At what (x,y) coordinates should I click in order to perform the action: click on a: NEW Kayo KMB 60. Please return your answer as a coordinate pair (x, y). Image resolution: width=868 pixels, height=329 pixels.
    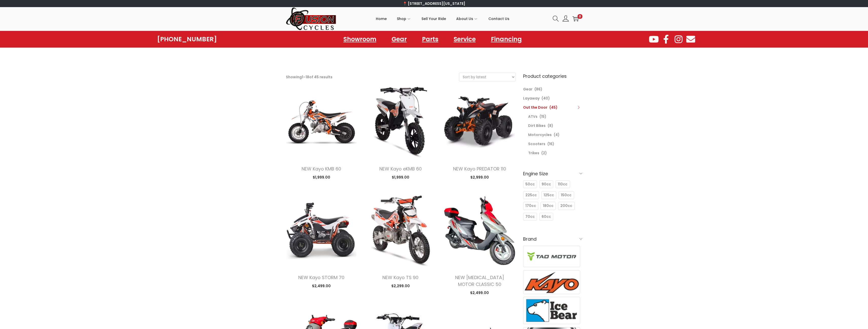
    Looking at the image, I should click on (321, 169).